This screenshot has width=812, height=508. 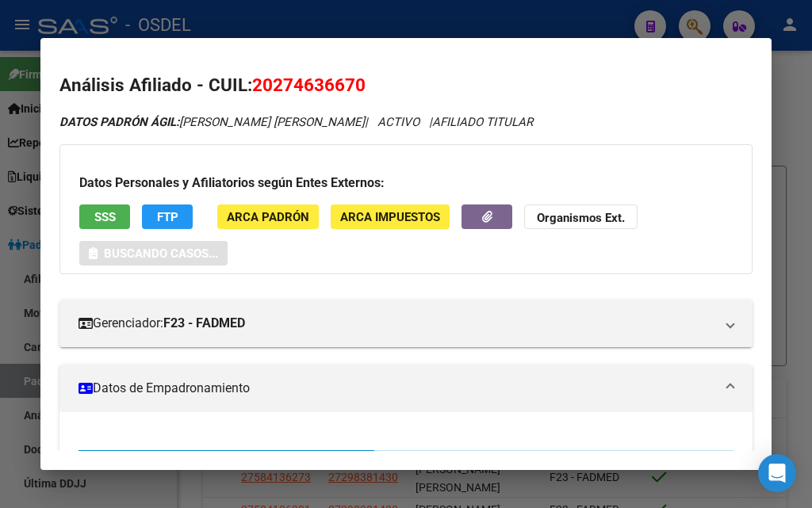 I want to click on span: FTP, so click(x=168, y=217).